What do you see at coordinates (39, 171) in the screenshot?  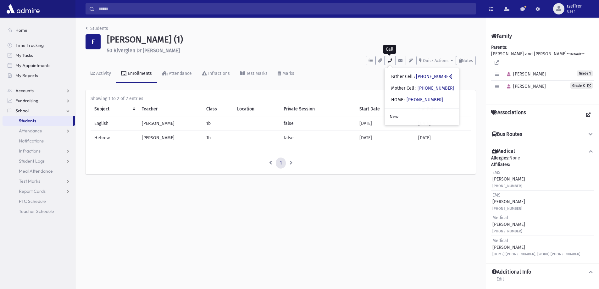 I see `a: Meal Attendance` at bounding box center [39, 171].